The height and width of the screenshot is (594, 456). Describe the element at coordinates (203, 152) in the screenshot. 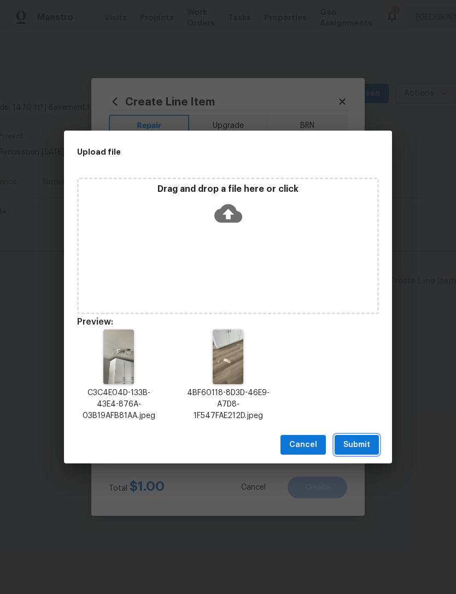

I see `h2: Upload file` at that location.